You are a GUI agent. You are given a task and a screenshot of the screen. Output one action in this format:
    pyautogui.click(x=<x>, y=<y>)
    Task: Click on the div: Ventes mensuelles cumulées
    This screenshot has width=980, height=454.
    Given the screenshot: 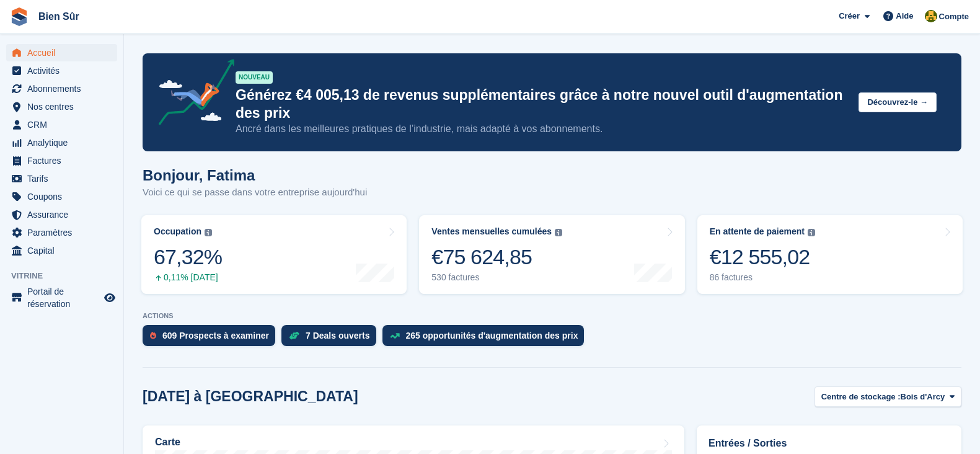 What is the action you would take?
    pyautogui.click(x=491, y=232)
    